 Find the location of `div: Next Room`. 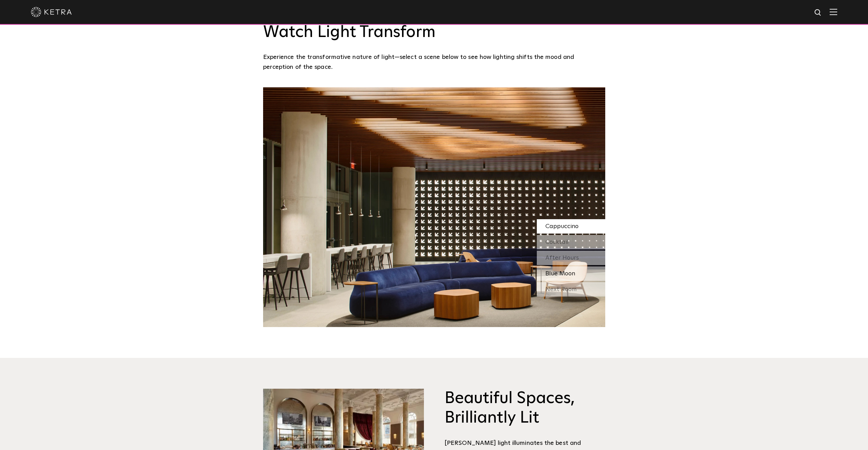

div: Next Room is located at coordinates (571, 289).